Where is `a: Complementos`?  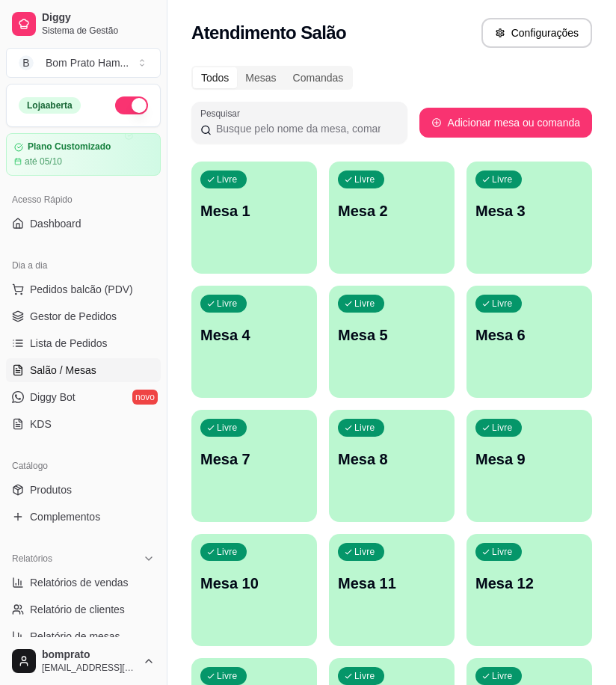
a: Complementos is located at coordinates (83, 516).